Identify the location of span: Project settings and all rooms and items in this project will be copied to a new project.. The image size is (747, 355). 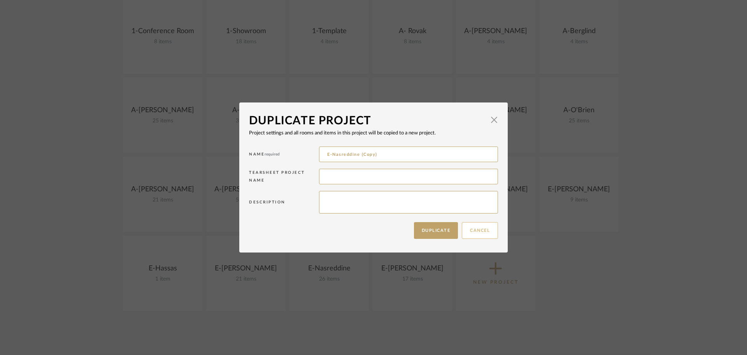
(343, 133).